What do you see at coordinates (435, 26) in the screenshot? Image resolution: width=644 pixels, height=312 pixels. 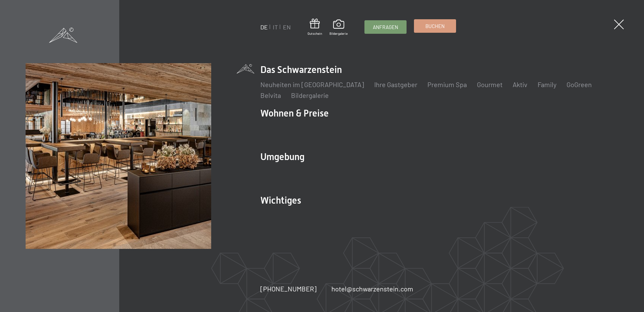 I see `span: Buchen` at bounding box center [435, 26].